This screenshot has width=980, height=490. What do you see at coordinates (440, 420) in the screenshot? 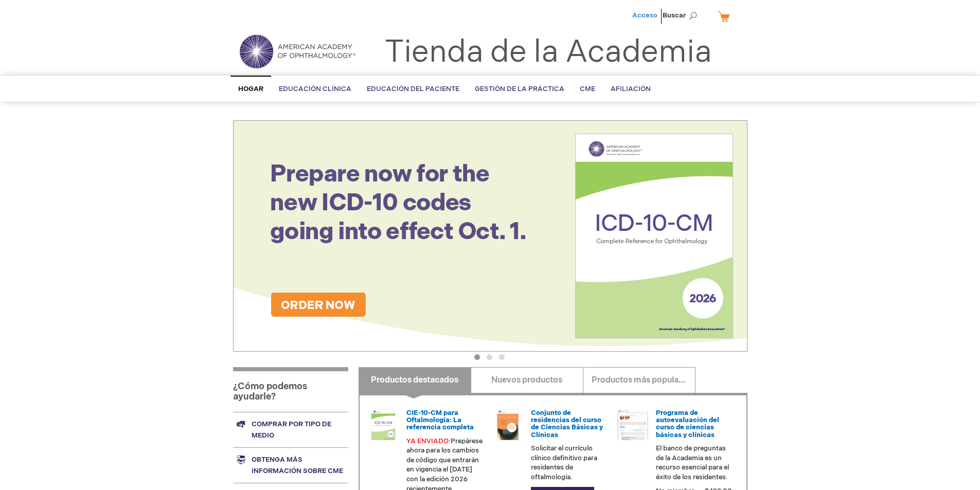
I see `a: CIE-10-CM para Oftalmología: La referencia completa` at bounding box center [440, 420].